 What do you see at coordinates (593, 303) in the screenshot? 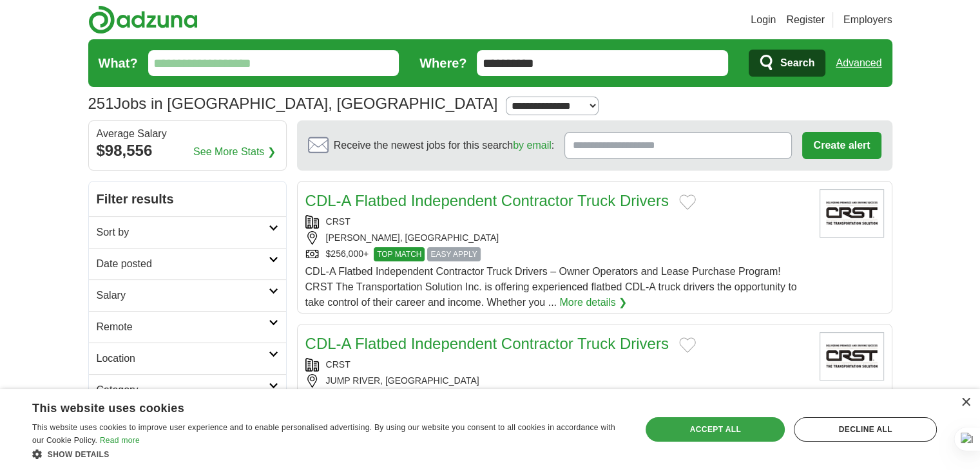
I see `a: More details ❯` at bounding box center [593, 303].